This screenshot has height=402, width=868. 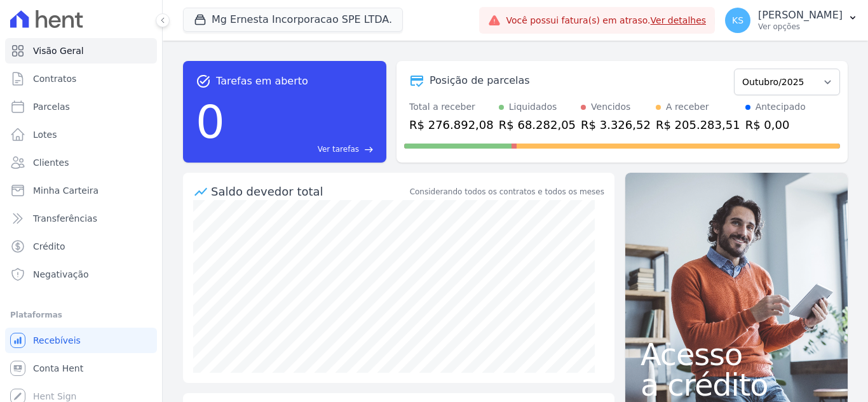 What do you see at coordinates (338, 149) in the screenshot?
I see `span: Ver tarefas` at bounding box center [338, 149].